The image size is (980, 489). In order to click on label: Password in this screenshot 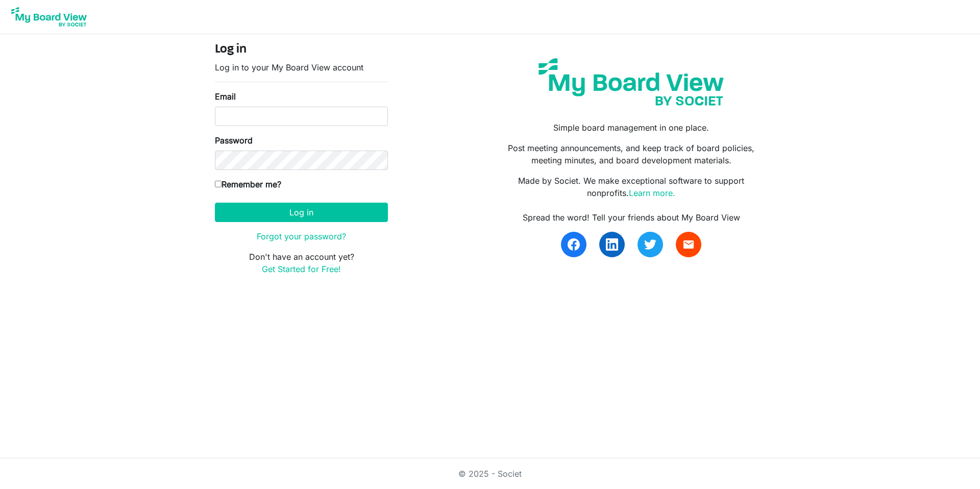, I will do `click(234, 140)`.